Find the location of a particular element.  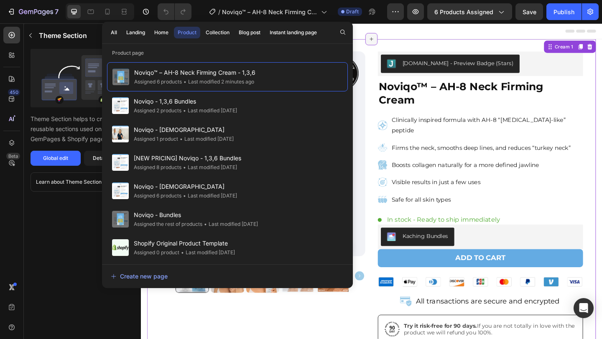

button: Global edit is located at coordinates (56, 158).